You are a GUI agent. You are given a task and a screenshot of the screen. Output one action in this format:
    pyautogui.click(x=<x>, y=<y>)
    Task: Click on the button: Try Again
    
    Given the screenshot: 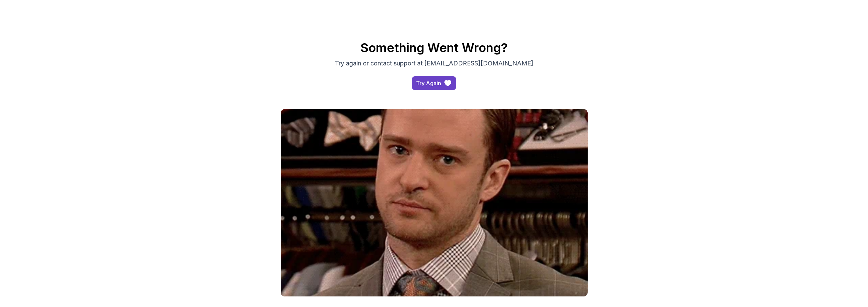 What is the action you would take?
    pyautogui.click(x=434, y=83)
    